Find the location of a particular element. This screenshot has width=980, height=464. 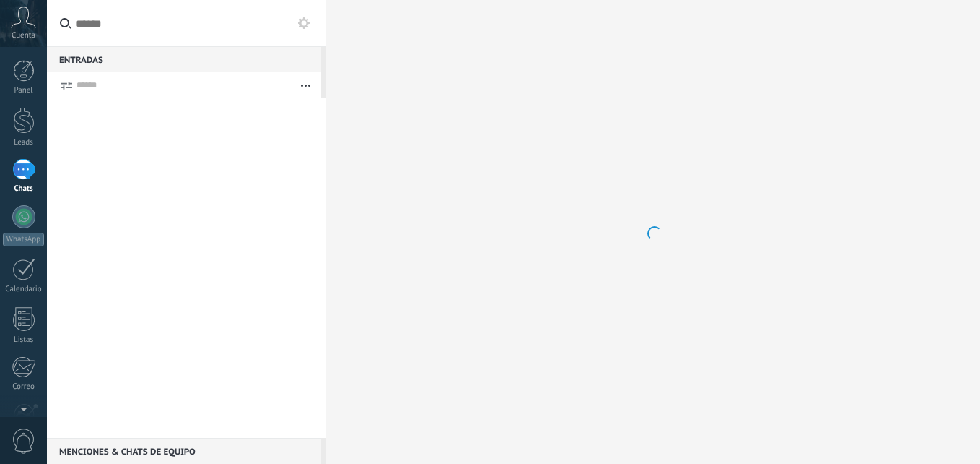

div: Correo is located at coordinates (24, 386).